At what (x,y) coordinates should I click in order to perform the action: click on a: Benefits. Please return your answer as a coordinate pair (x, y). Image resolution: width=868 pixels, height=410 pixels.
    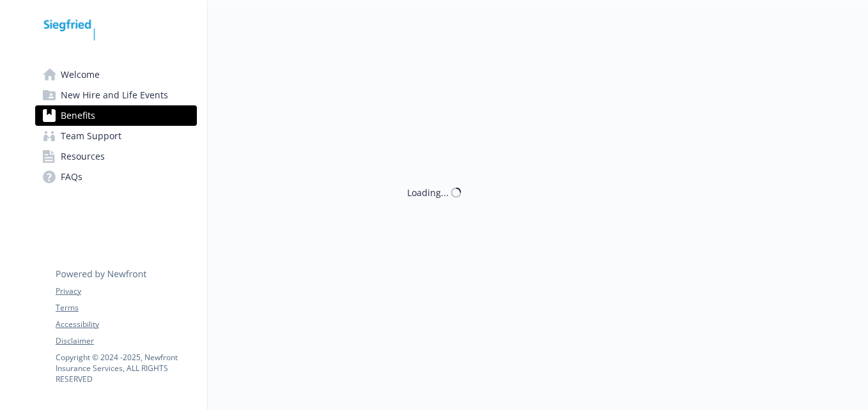
    Looking at the image, I should click on (115, 115).